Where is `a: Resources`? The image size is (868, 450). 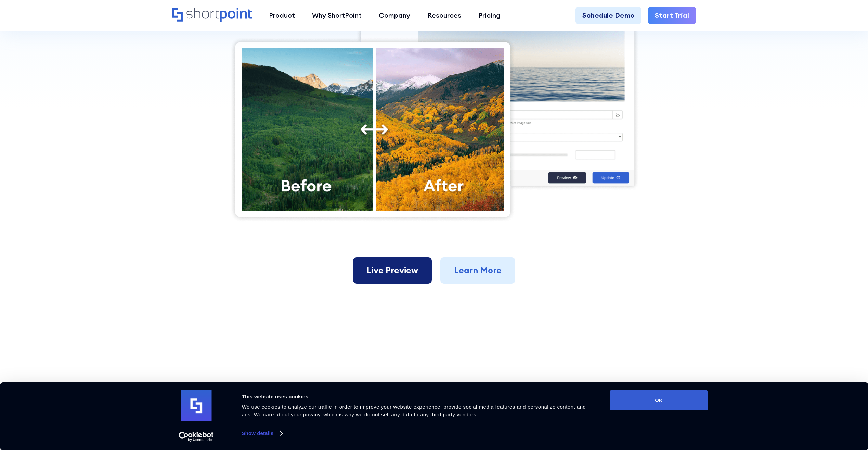 a: Resources is located at coordinates (444, 15).